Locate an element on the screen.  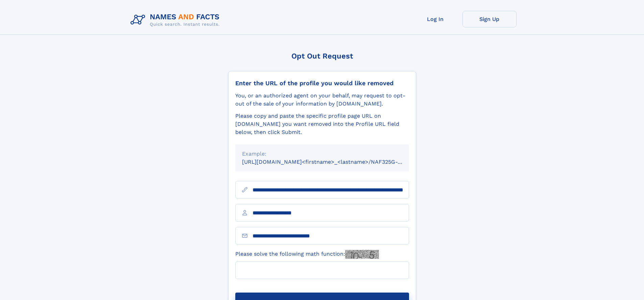
a: Sign Up is located at coordinates (489, 19).